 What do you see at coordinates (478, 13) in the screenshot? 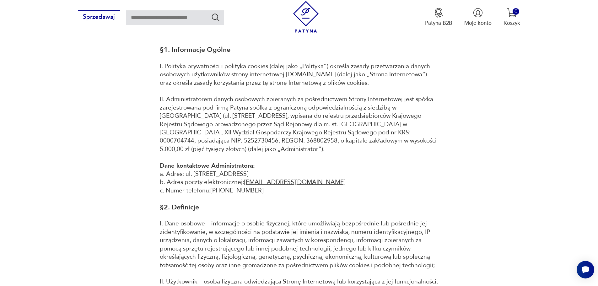
I see `img: Ikonka użytkownika` at bounding box center [478, 13].